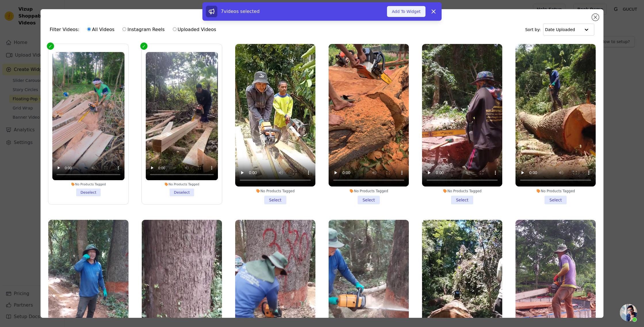  I want to click on div: Sort by:, so click(560, 30).